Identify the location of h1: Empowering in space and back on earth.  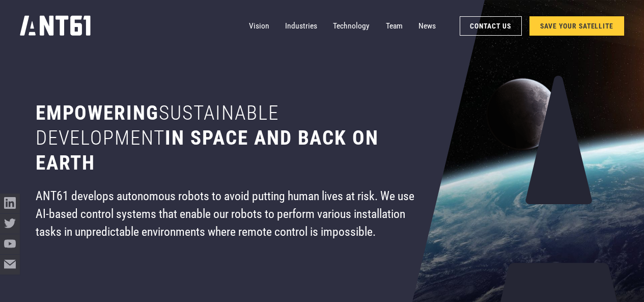
(228, 138).